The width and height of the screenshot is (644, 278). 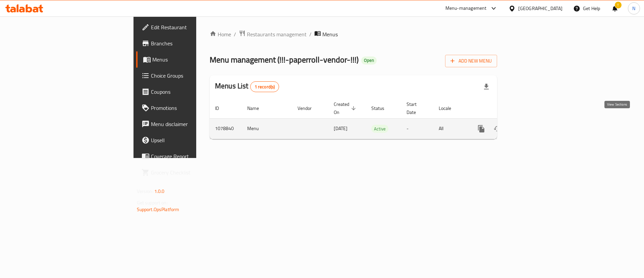 I want to click on td: All, so click(x=450, y=129).